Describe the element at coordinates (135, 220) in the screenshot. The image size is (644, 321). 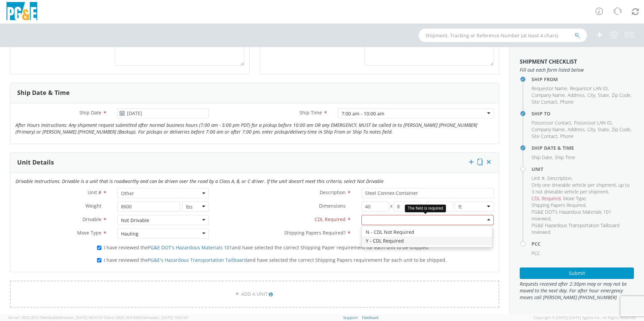
I see `div: Not Drivable` at that location.